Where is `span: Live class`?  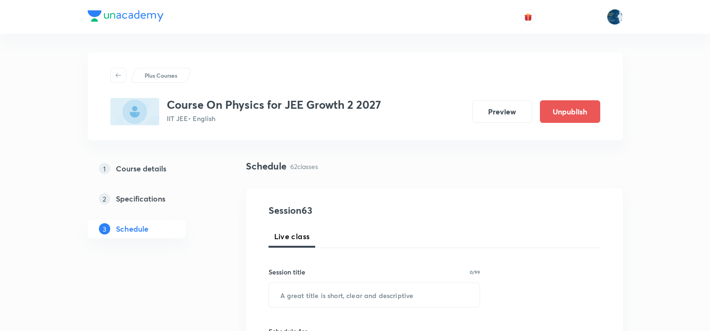 span: Live class is located at coordinates (292, 237).